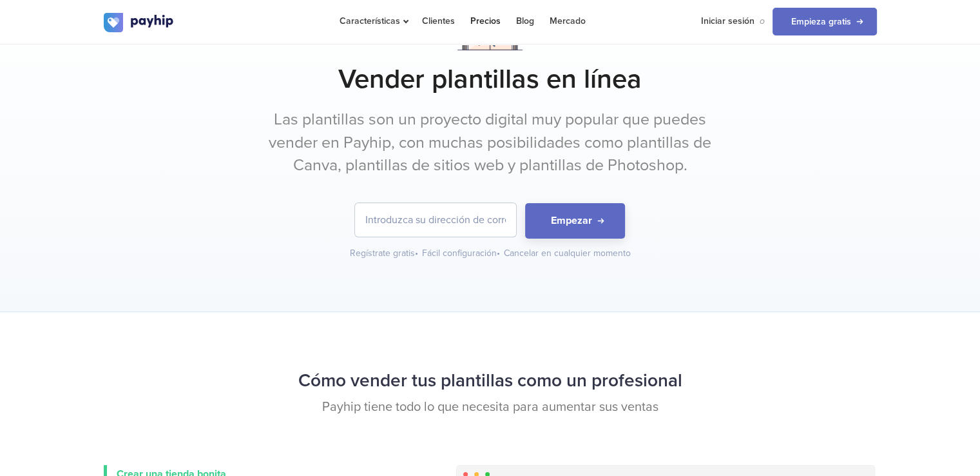 This screenshot has height=476, width=980. Describe the element at coordinates (490, 407) in the screenshot. I see `p: Payhip tiene todo lo que necesita para aumentar sus ventas` at that location.